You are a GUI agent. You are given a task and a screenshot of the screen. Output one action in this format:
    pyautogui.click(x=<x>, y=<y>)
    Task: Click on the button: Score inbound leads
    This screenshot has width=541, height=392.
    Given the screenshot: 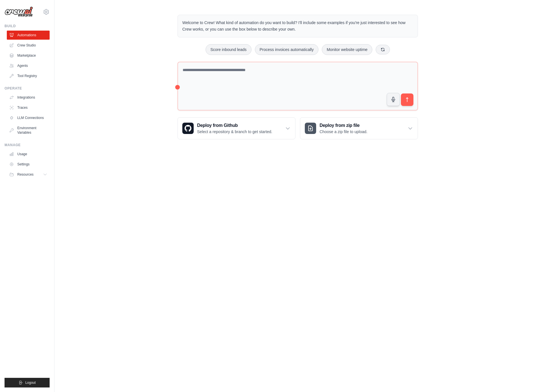 What is the action you would take?
    pyautogui.click(x=229, y=49)
    